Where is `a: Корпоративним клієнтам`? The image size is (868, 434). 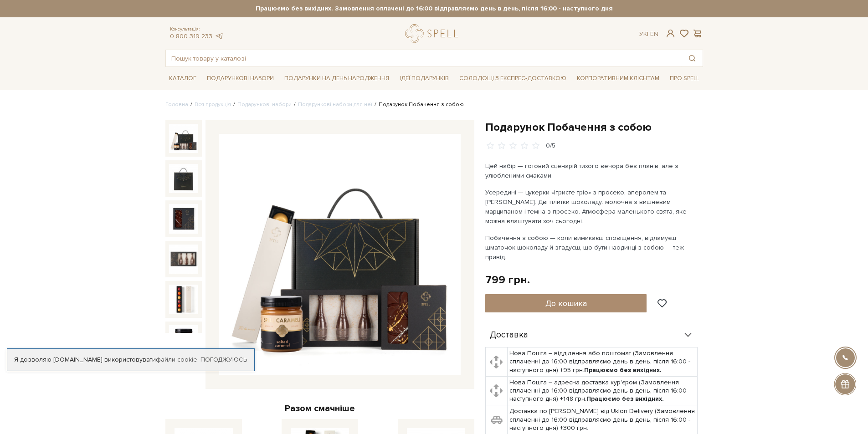 a: Корпоративним клієнтам is located at coordinates (618, 79).